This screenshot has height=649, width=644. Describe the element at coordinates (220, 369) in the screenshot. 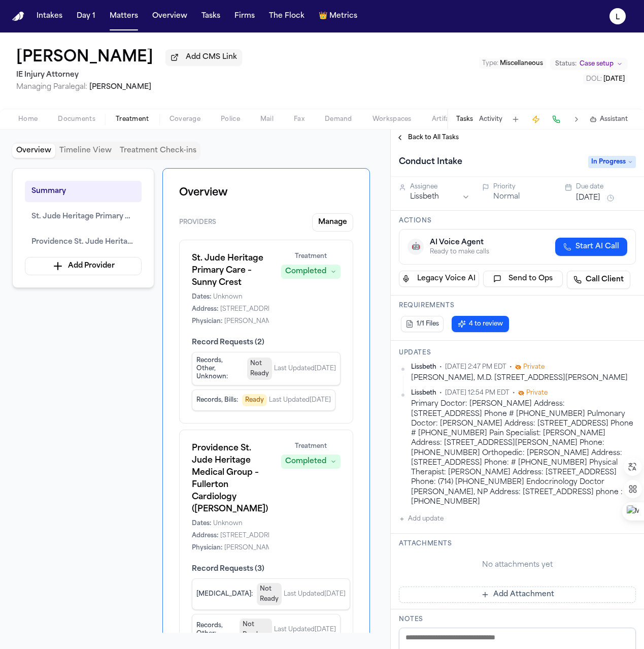

I see `span: Records, Other, Unknown :` at that location.